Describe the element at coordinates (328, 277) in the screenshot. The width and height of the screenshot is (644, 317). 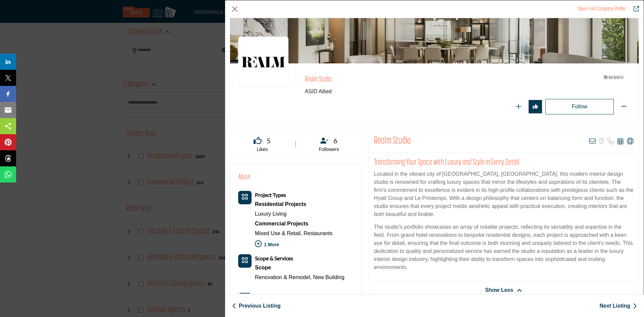
I see `a: New Building` at that location.